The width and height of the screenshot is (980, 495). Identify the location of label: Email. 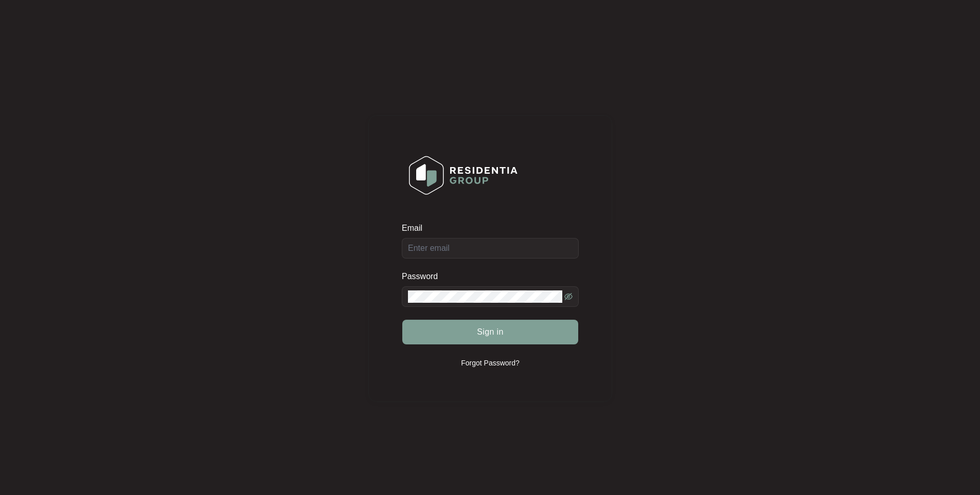
(415, 228).